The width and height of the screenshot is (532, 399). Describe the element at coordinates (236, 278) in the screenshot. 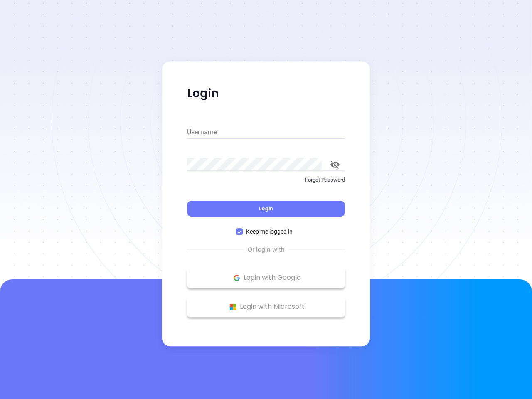

I see `img: Google Logo` at that location.